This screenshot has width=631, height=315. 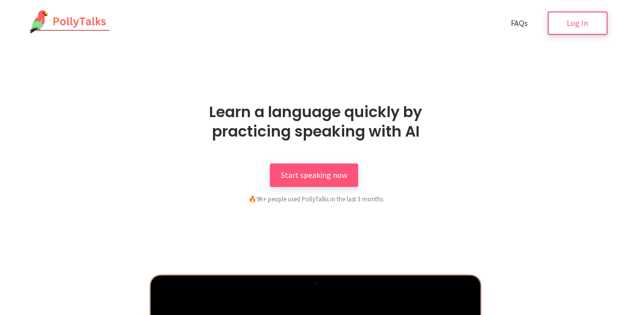 What do you see at coordinates (316, 122) in the screenshot?
I see `h1: Learn a language quickly by practicing speaking with AI` at bounding box center [316, 122].